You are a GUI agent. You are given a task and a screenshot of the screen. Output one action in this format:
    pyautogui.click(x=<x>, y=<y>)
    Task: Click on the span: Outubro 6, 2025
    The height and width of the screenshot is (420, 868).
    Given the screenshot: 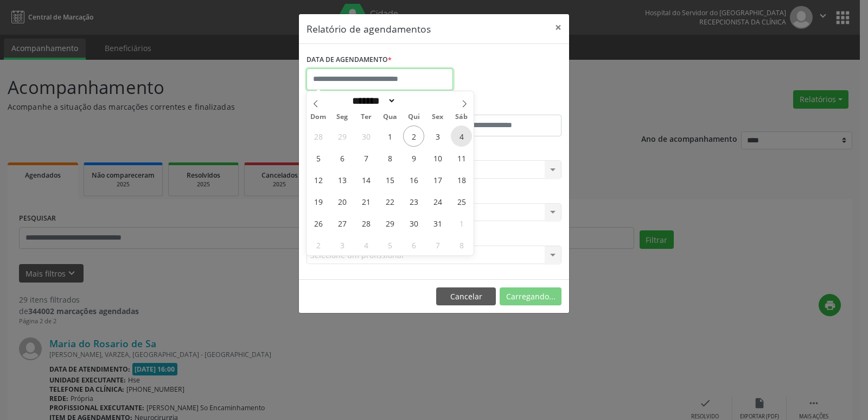 What is the action you would take?
    pyautogui.click(x=341, y=158)
    